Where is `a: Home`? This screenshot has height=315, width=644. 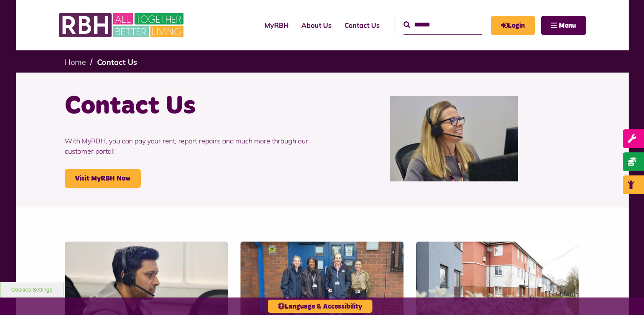
a: Home is located at coordinates (76, 62).